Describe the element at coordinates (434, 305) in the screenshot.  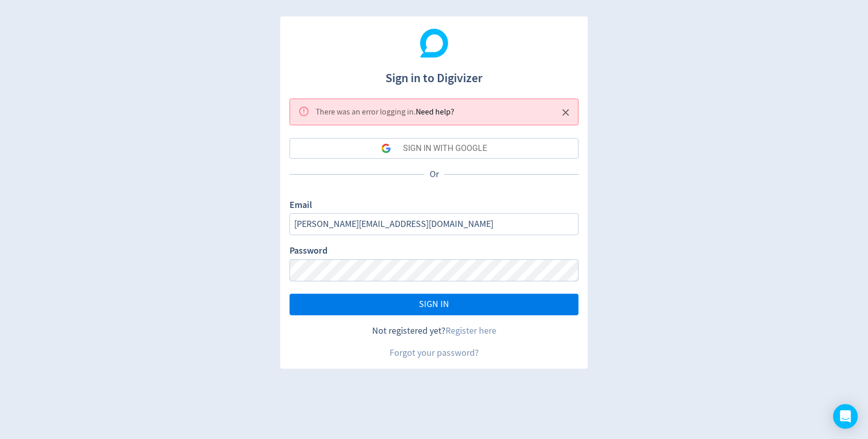
I see `span: SIGN IN` at that location.